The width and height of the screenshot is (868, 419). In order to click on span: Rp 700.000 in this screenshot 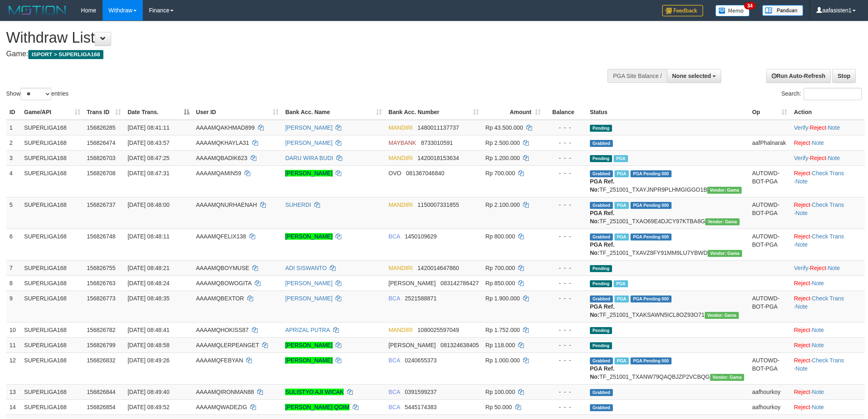, I will do `click(500, 173)`.